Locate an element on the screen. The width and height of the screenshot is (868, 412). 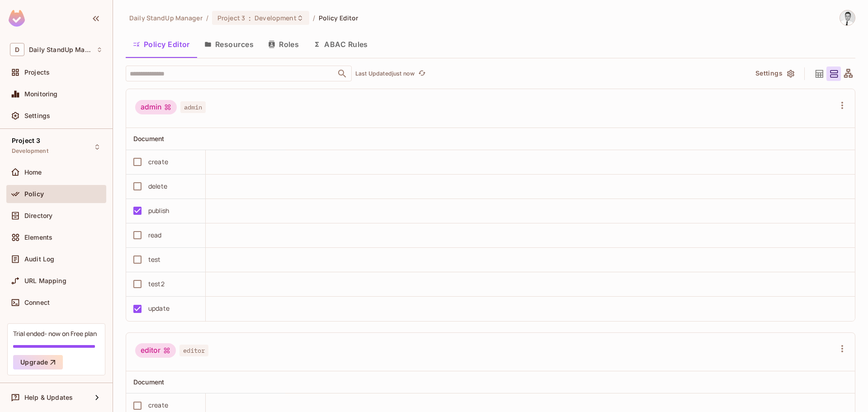
div: editor is located at coordinates (156, 351).